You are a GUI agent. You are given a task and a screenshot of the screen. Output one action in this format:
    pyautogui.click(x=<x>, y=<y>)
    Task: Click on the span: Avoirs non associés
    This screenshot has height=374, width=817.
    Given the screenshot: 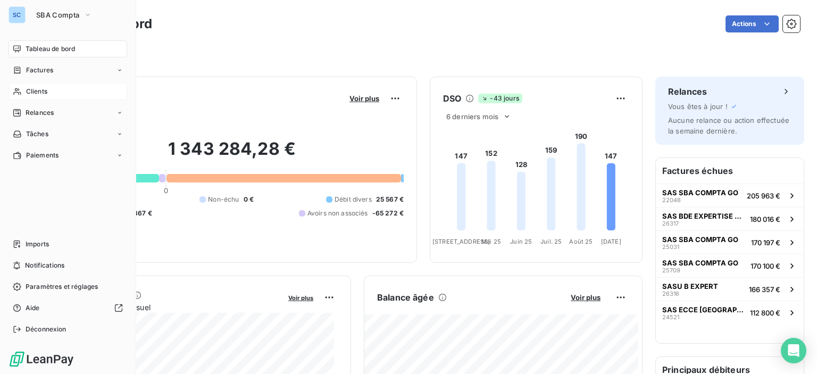 What is the action you would take?
    pyautogui.click(x=338, y=213)
    